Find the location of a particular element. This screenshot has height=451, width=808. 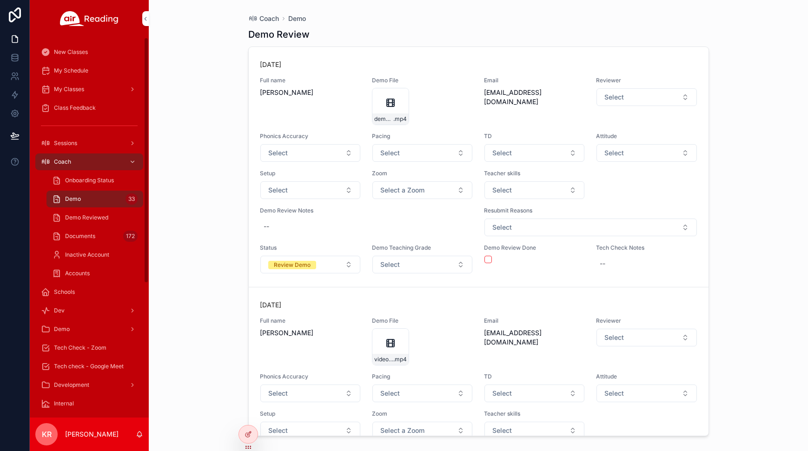

span: New Classes is located at coordinates (71, 52).